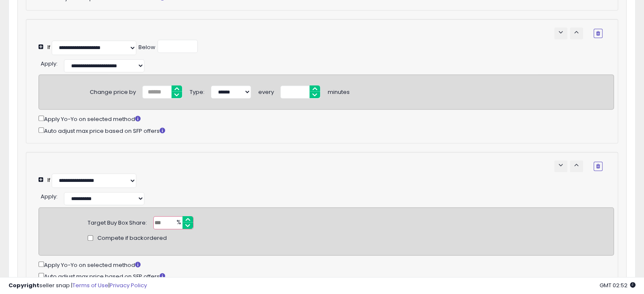  I want to click on strong: Copyright, so click(24, 285).